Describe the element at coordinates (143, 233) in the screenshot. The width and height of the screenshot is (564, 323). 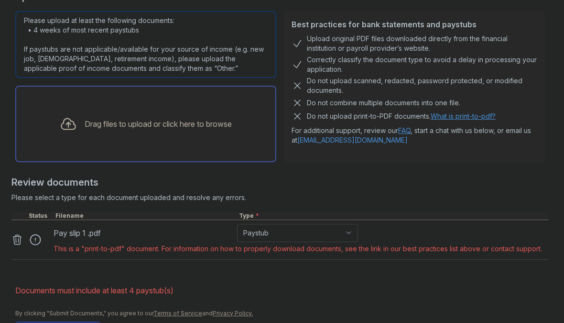
I see `div: Pay slip 1 .pdf` at that location.